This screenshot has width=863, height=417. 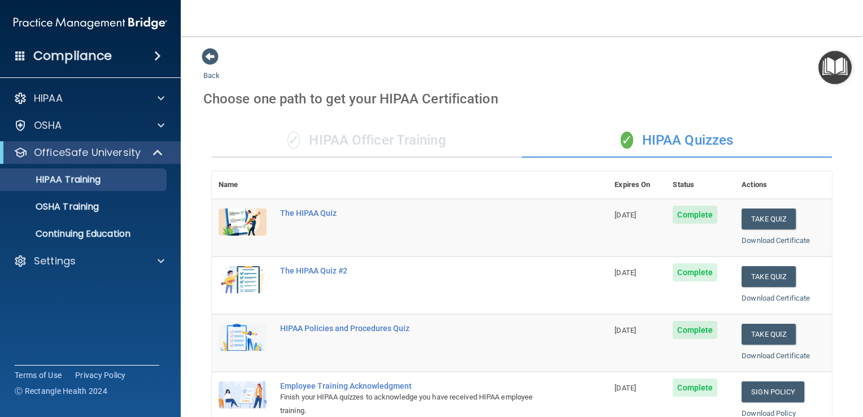 What do you see at coordinates (773, 391) in the screenshot?
I see `a: Sign Policy` at bounding box center [773, 391].